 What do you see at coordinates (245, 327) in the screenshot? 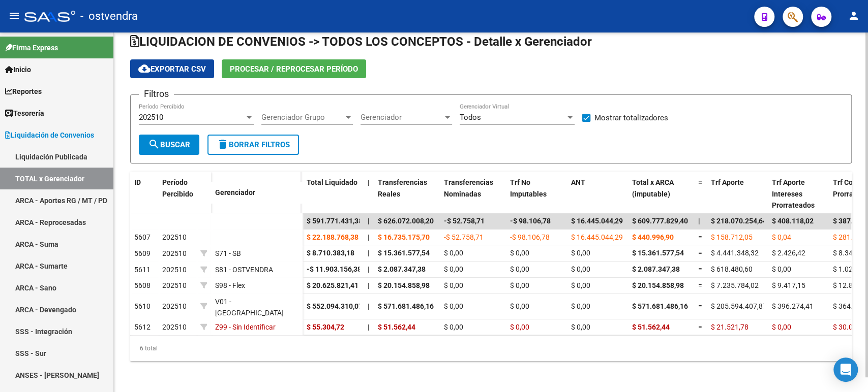
I see `span: Z99 - Sin Identificar` at bounding box center [245, 327].